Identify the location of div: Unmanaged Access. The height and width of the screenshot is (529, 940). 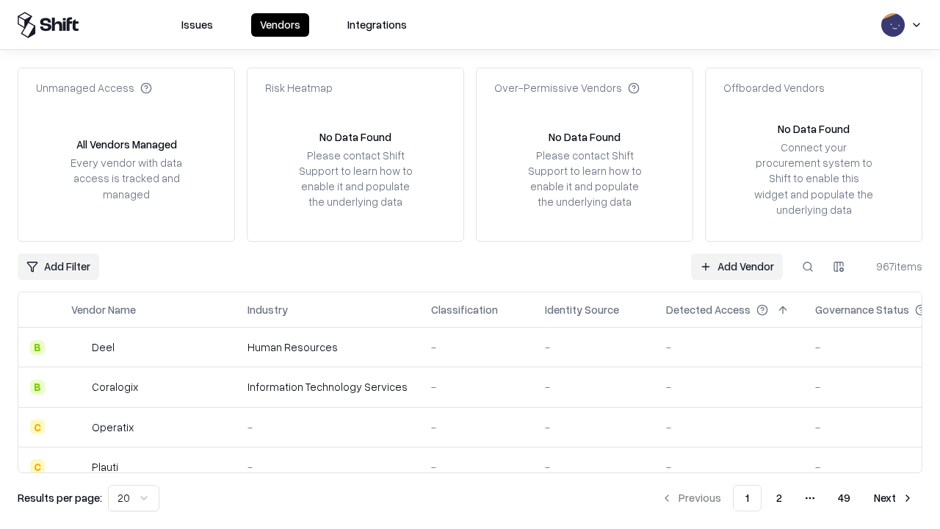
(94, 87).